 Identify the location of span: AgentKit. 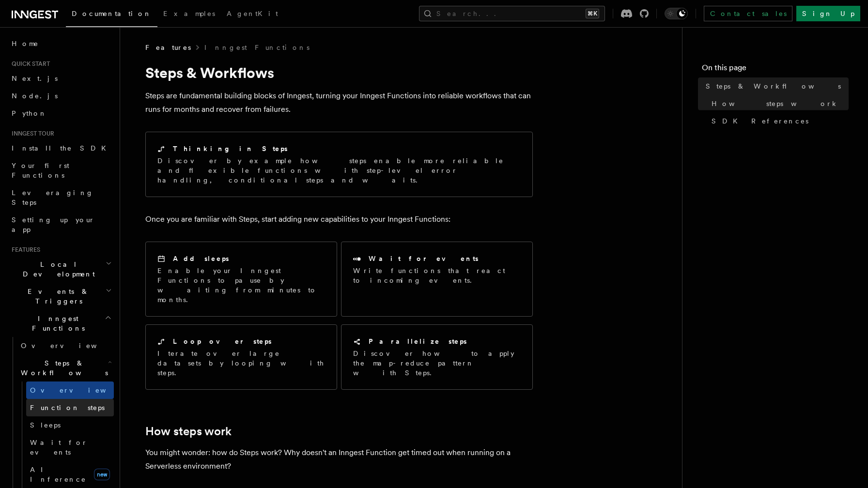
(252, 14).